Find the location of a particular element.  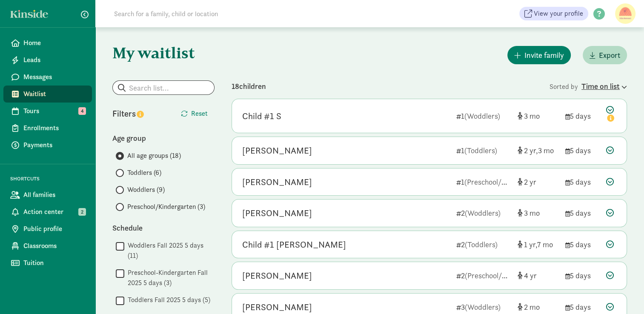

div: Nora Zoe Tolica is located at coordinates (277, 307).